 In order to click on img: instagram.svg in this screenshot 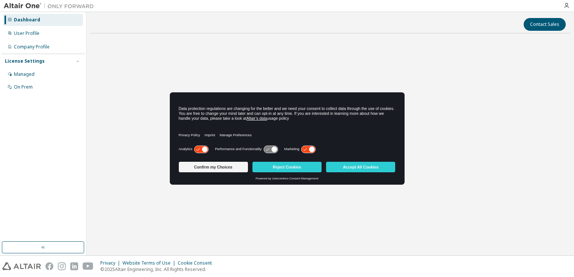, I will do `click(62, 267)`.